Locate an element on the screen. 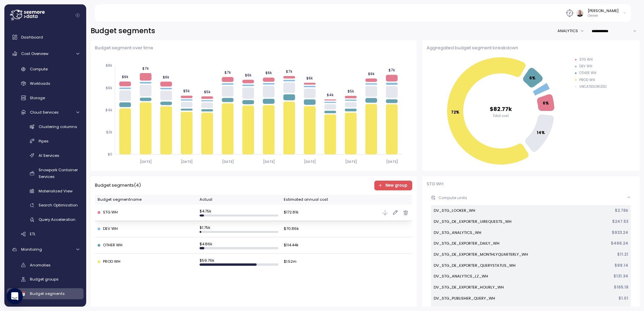  span: Query Acceleration is located at coordinates (57, 219).